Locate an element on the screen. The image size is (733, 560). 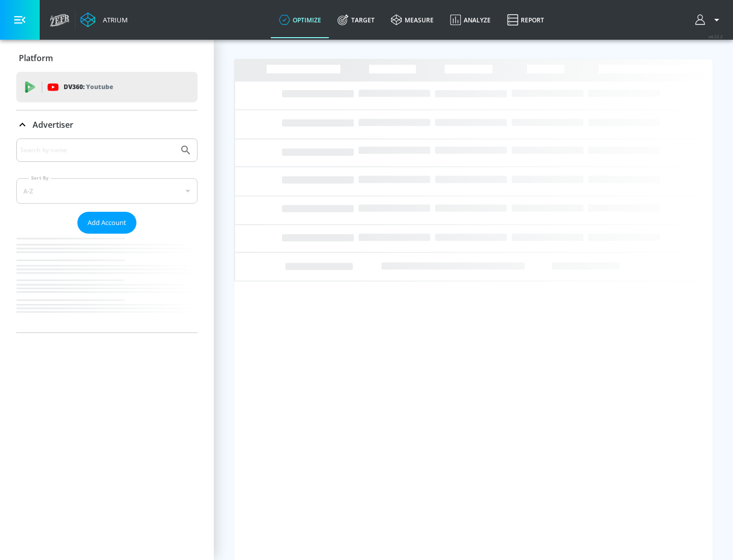
button: Add Account is located at coordinates (106, 222).